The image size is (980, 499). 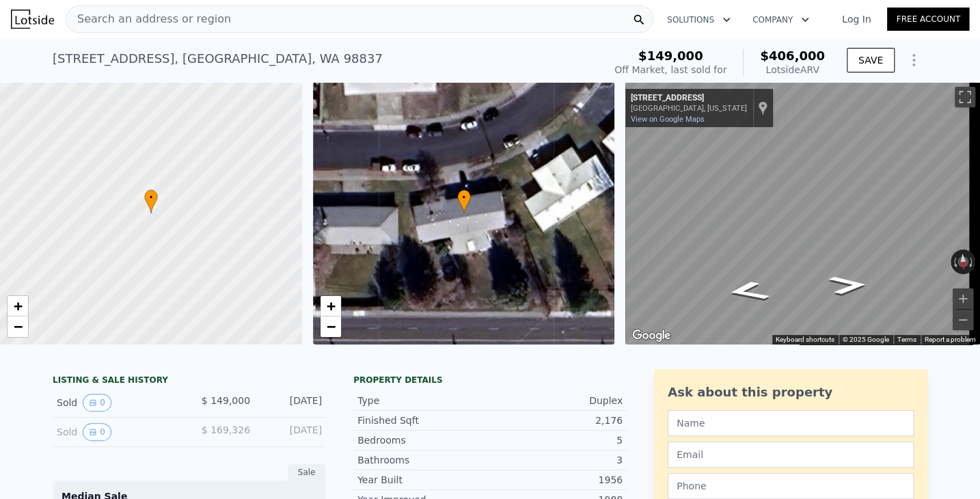 What do you see at coordinates (556, 460) in the screenshot?
I see `div: 3` at bounding box center [556, 460].